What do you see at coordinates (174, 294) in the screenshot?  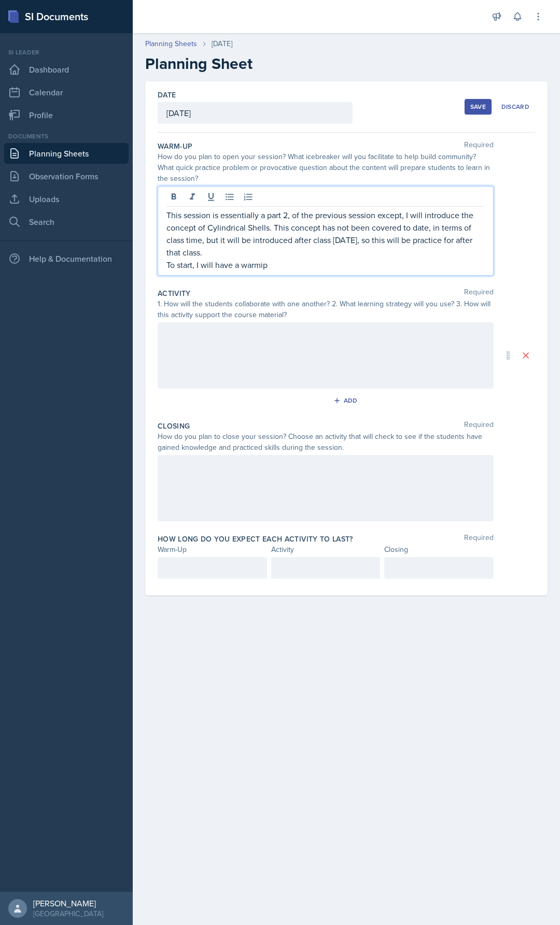 I see `label: Activity` at bounding box center [174, 294].